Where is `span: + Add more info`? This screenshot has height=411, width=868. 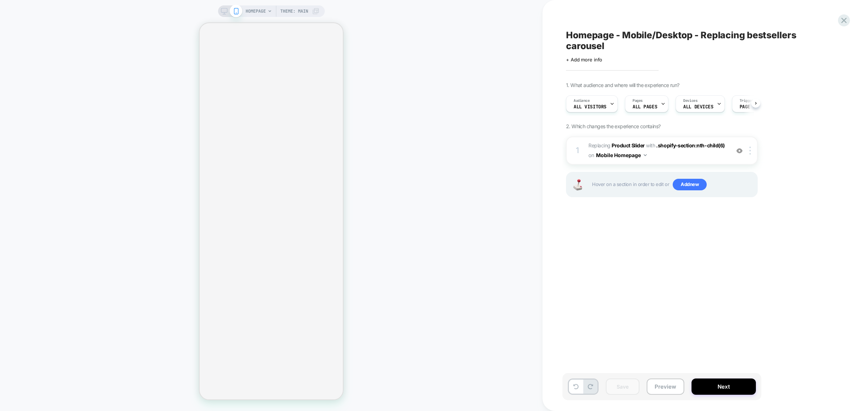 span: + Add more info is located at coordinates (584, 60).